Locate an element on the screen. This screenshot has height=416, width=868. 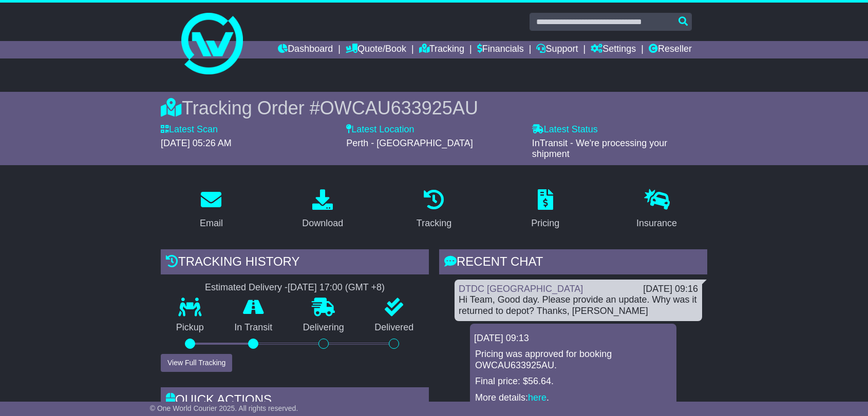
button: View Full Tracking is located at coordinates (196, 363).